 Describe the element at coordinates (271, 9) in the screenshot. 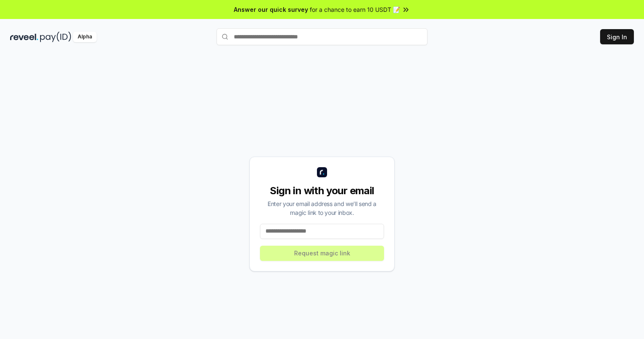

I see `span: Answer our quick survey` at that location.